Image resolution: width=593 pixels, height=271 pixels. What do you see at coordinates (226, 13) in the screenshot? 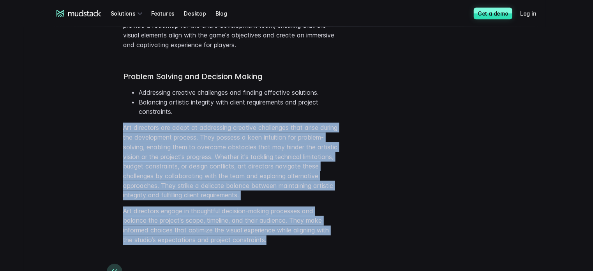
I see `a: Blog` at bounding box center [226, 13].